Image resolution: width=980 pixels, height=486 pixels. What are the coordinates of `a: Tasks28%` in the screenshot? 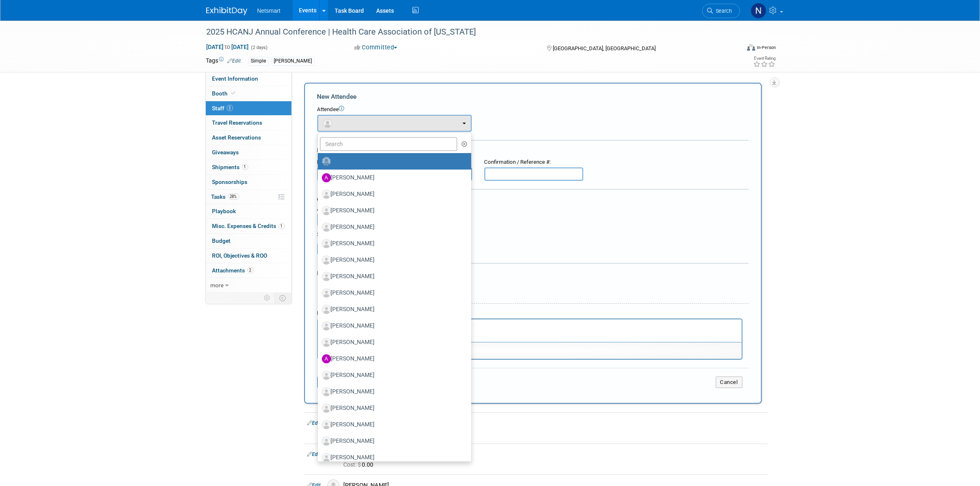 It's located at (248, 197).